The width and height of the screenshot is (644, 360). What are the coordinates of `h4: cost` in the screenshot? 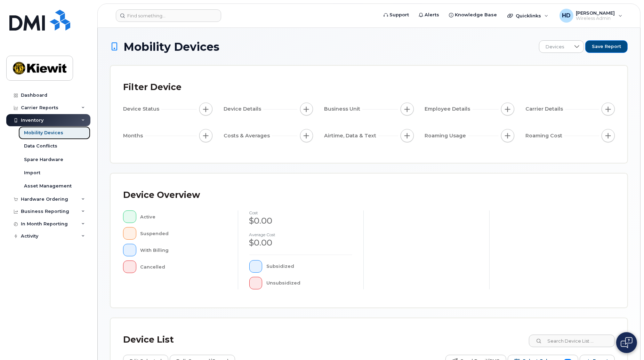 It's located at (301, 213).